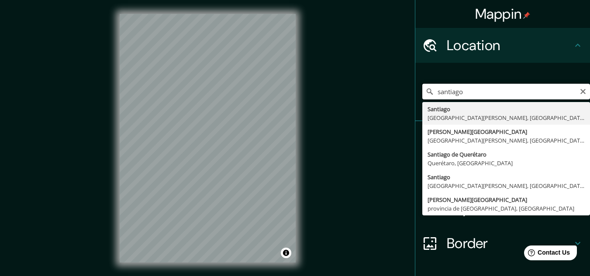 Image resolution: width=590 pixels, height=276 pixels. Describe the element at coordinates (502, 209) in the screenshot. I see `div: Layout` at that location.